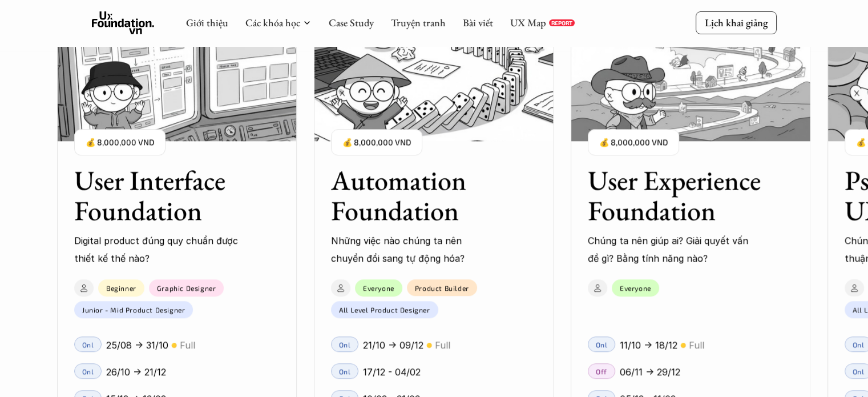 This screenshot has height=397, width=868. Describe the element at coordinates (442, 288) in the screenshot. I see `p: Product Builder` at that location.